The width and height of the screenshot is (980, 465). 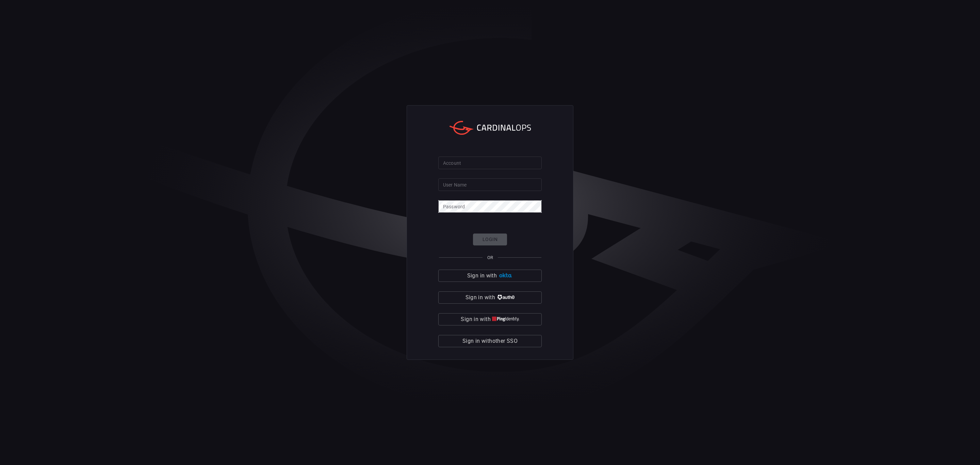 What do you see at coordinates (490, 341) in the screenshot?
I see `span: Sign in with other SSO` at bounding box center [490, 341].